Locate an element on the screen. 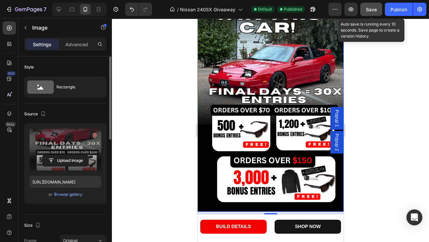 The image size is (429, 242). p: BUILD DETAILS is located at coordinates (36, 207).